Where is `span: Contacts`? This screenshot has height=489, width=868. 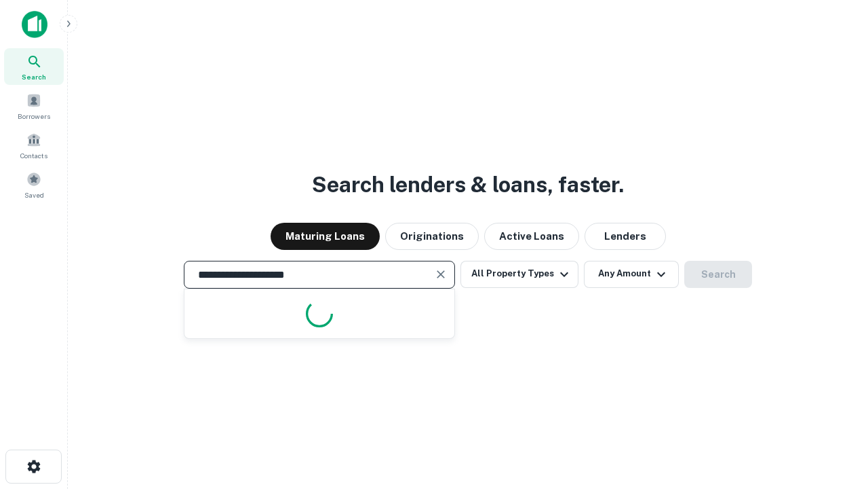 span: Contacts is located at coordinates (34, 155).